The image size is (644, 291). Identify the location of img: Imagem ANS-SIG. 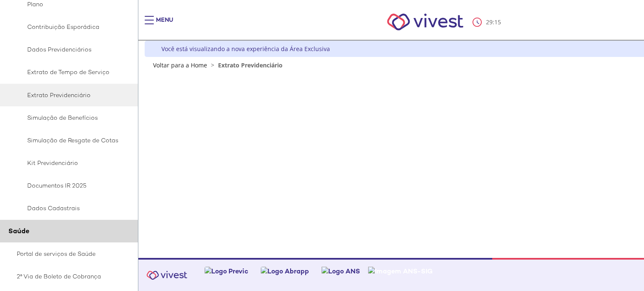
(400, 271).